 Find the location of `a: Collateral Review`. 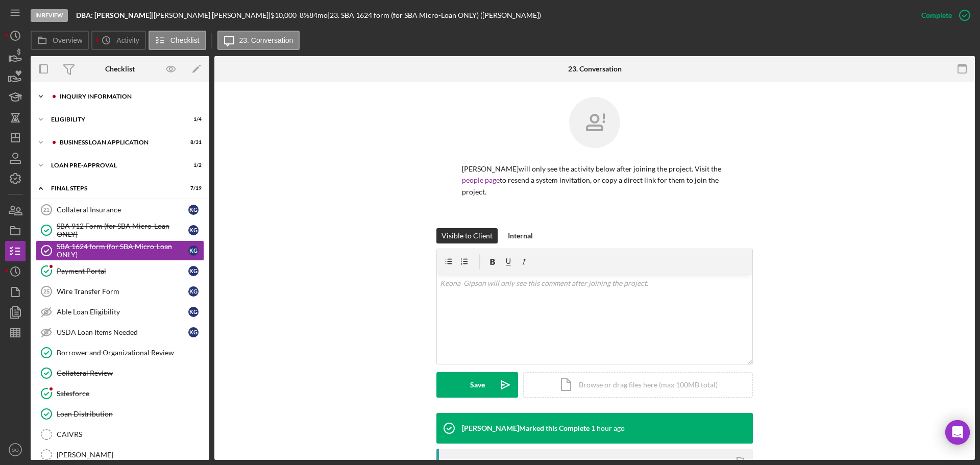

a: Collateral Review is located at coordinates (120, 373).